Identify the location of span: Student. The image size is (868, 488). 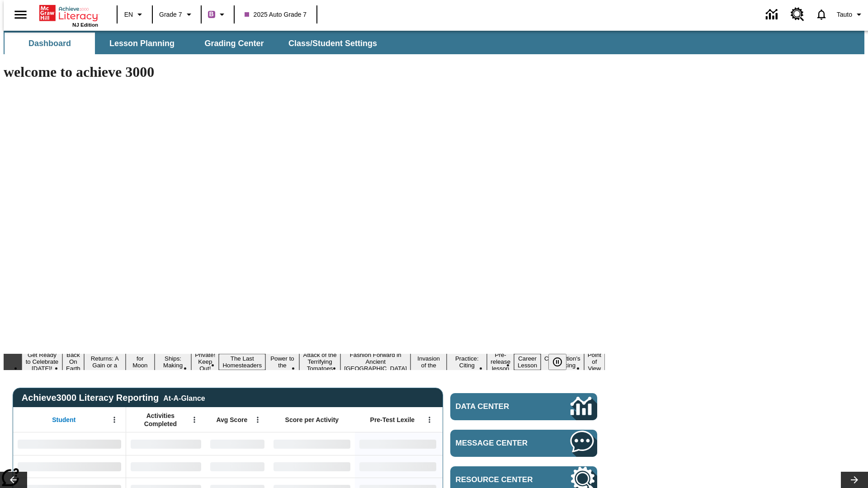
(64, 420).